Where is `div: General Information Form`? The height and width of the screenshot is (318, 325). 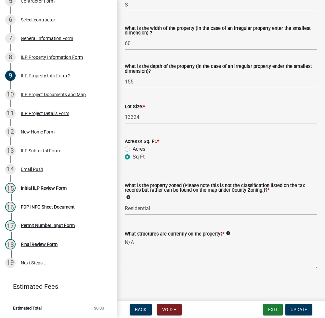
div: General Information Form is located at coordinates (47, 38).